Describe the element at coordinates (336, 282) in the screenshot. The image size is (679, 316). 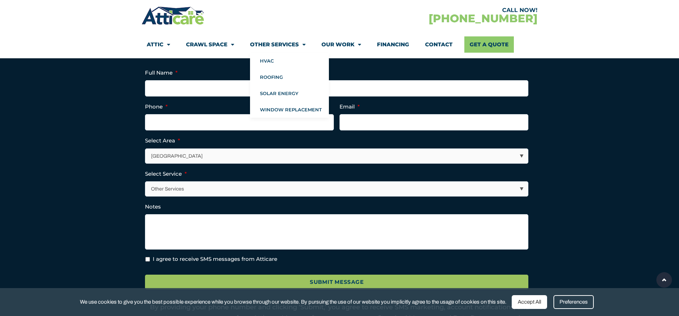
I see `input: Submit Message` at that location.